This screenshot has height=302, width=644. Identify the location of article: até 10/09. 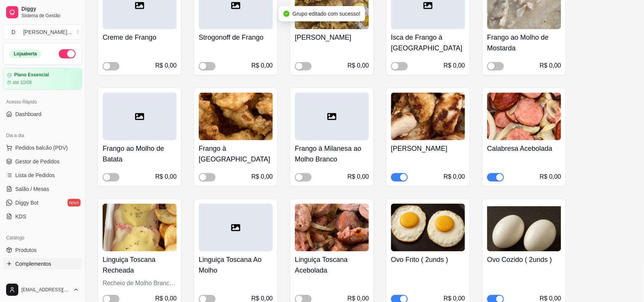
(22, 82).